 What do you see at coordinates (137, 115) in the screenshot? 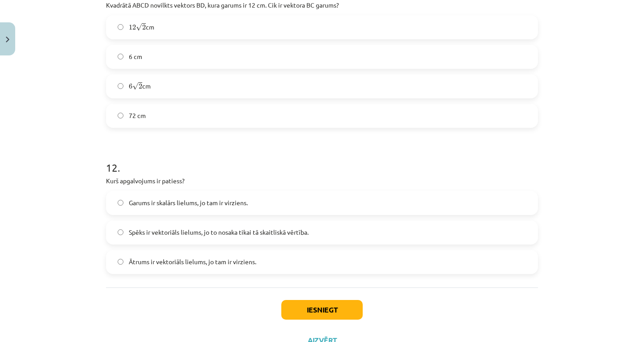
I see `span: 72 cm` at bounding box center [137, 115].